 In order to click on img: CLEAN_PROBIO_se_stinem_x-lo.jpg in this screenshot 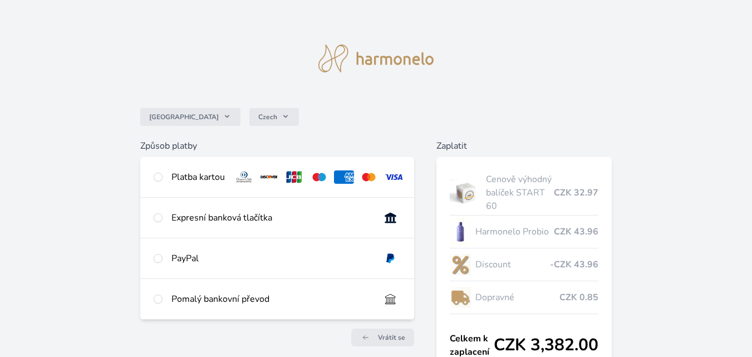, I will do `click(461, 232)`.